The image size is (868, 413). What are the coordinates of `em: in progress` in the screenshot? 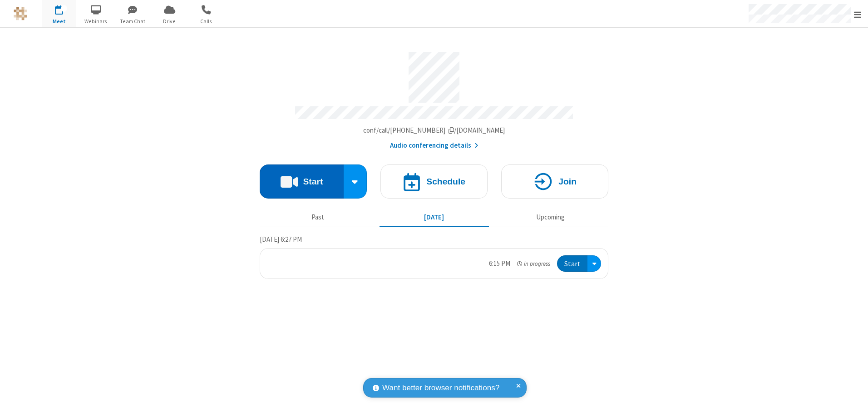 It's located at (533, 264).